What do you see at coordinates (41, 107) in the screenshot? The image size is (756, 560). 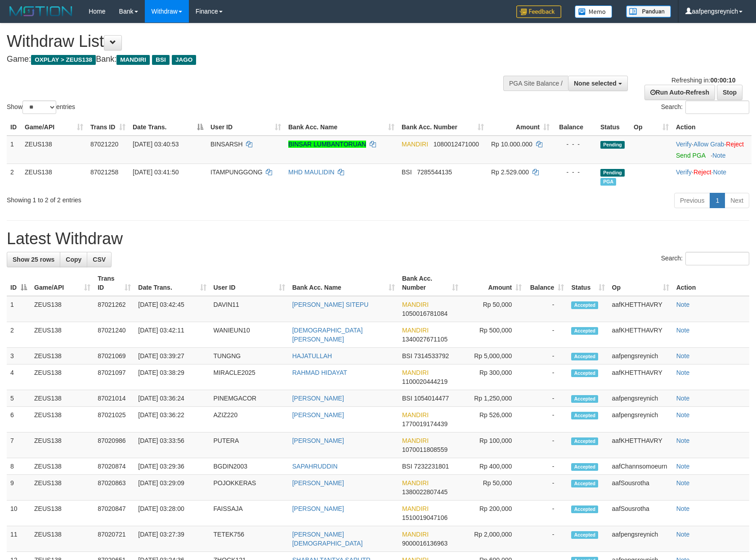 I see `label: Show entries` at bounding box center [41, 107].